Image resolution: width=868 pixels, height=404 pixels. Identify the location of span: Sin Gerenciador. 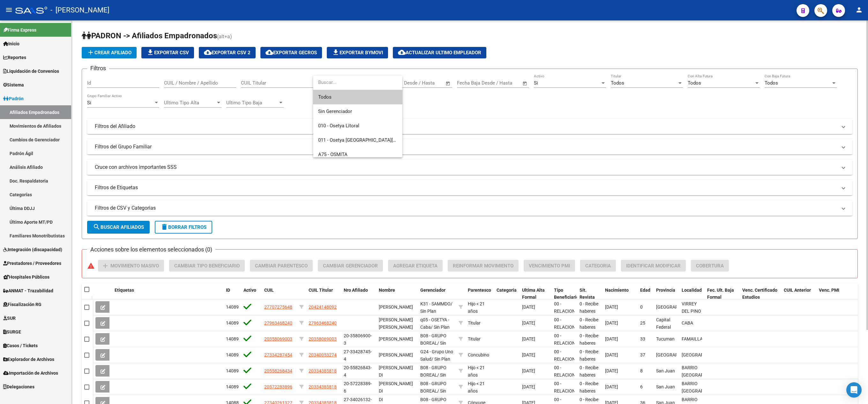
(335, 111).